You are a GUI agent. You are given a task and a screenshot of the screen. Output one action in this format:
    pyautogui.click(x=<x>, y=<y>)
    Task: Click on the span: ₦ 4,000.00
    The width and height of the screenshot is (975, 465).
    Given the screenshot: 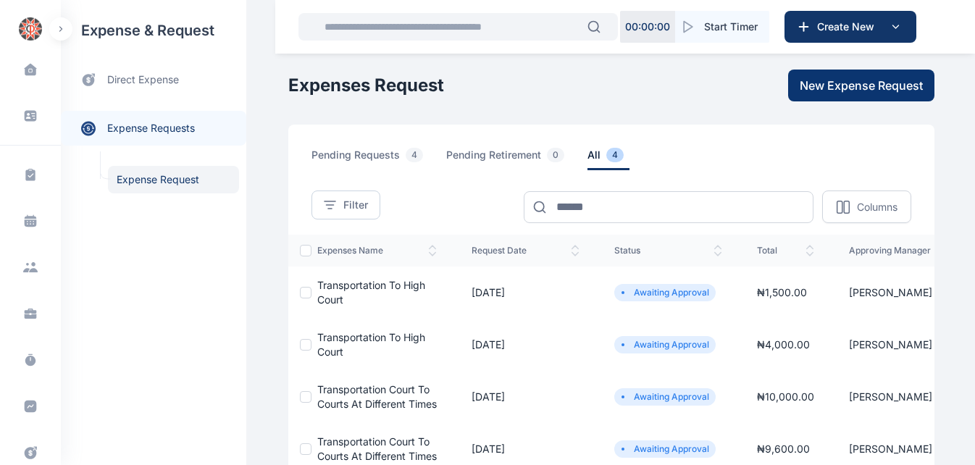 What is the action you would take?
    pyautogui.click(x=783, y=344)
    